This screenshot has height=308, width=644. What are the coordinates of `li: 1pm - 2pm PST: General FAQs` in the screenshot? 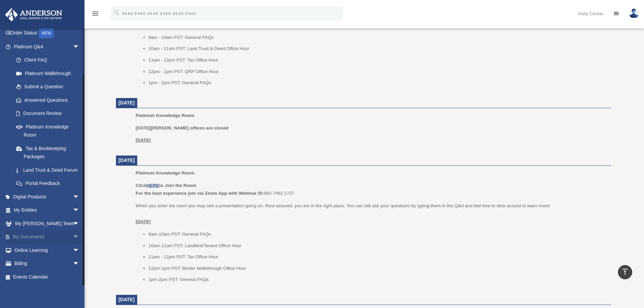 It's located at (377, 83).